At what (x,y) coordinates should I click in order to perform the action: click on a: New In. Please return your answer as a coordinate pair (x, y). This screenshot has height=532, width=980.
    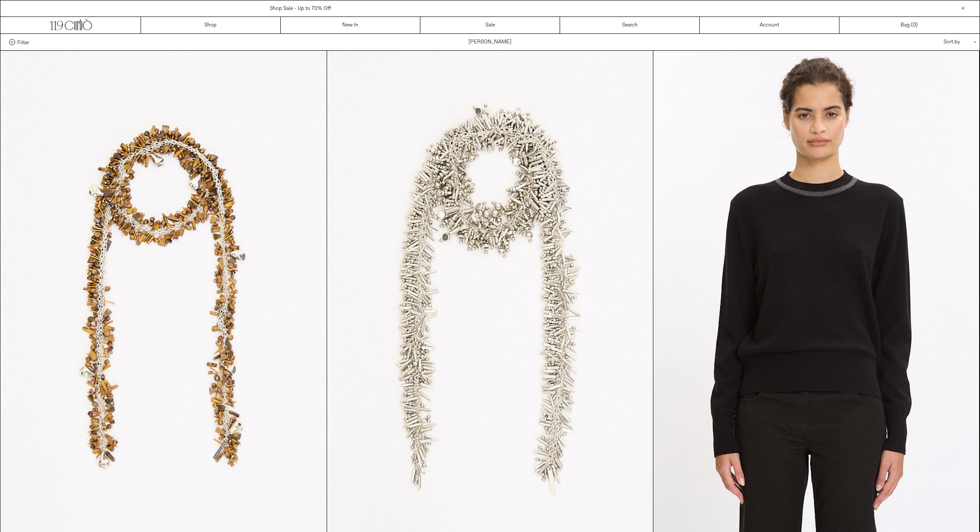
    Looking at the image, I should click on (350, 25).